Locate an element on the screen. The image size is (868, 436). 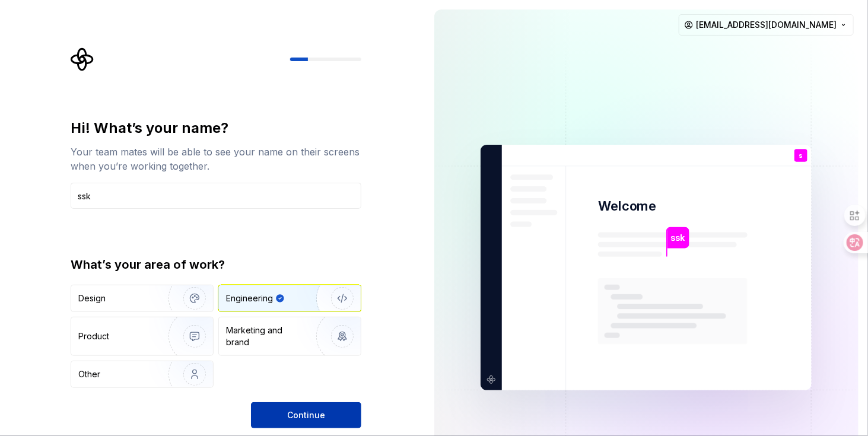
div: Marketing and brand is located at coordinates (266, 336).